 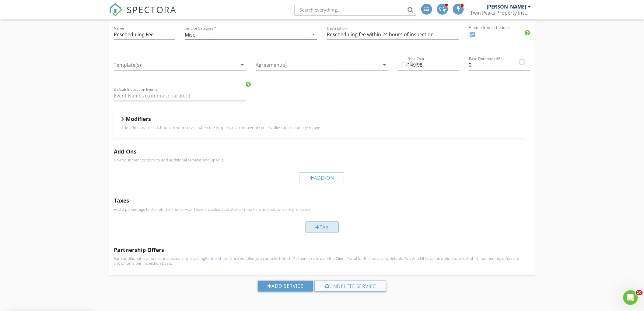 I want to click on input: Default Inspection Events, so click(x=180, y=96).